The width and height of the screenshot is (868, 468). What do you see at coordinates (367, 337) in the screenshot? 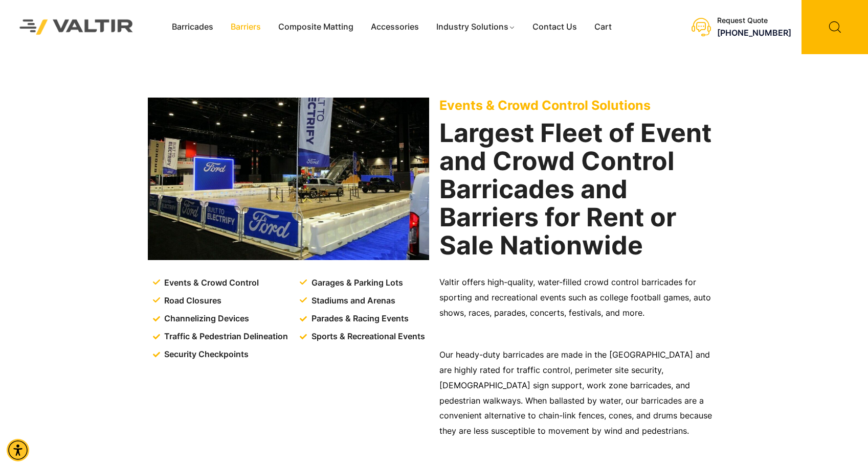
I see `span: Sports & Recreational Events` at bounding box center [367, 337].